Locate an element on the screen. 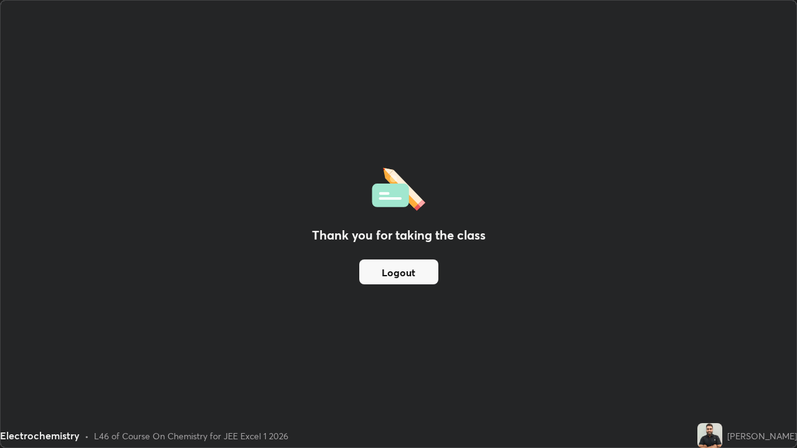 The width and height of the screenshot is (797, 448). img: offlineFeedback.1438e8b3.svg is located at coordinates (398, 187).